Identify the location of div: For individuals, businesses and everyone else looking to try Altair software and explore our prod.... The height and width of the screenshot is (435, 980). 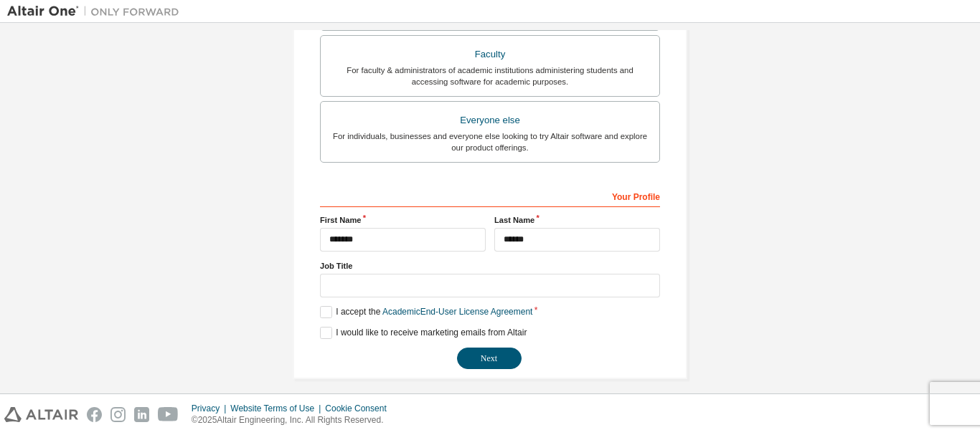
(490, 142).